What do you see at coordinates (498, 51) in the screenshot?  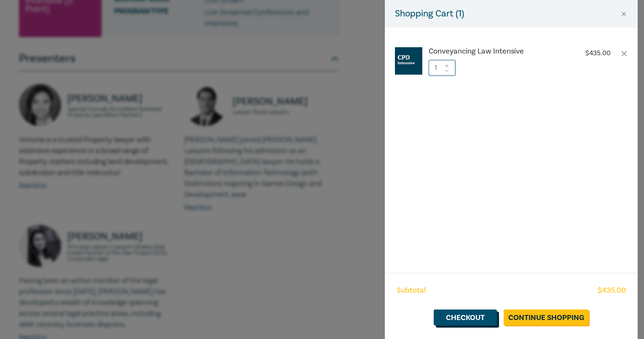 I see `h6: Conveyancing Law Intensive` at bounding box center [498, 51].